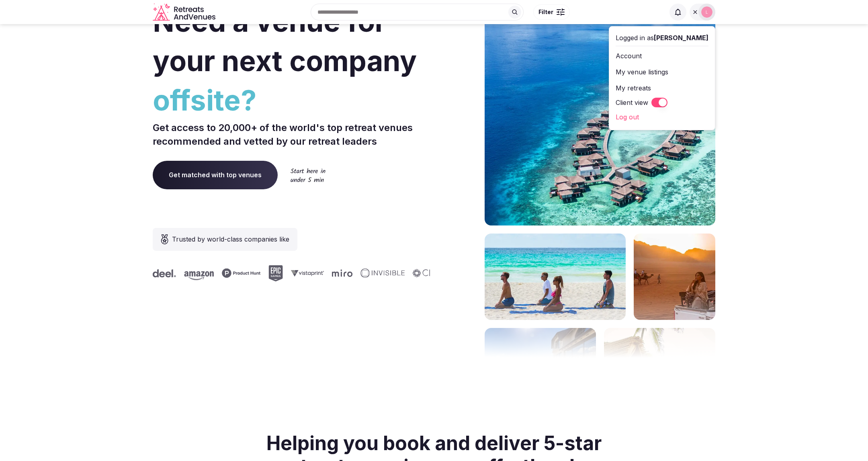 This screenshot has width=868, height=461. I want to click on img: Start here in under 5 min, so click(308, 175).